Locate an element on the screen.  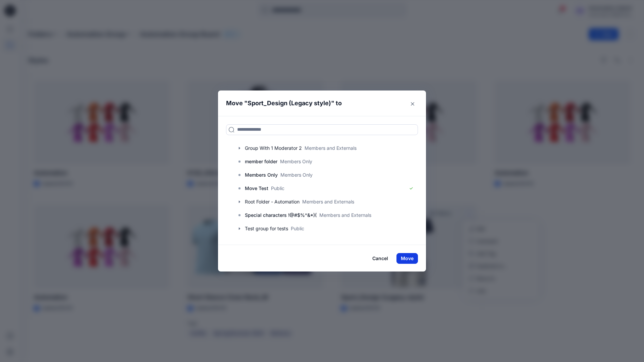
button: Close is located at coordinates (412, 104).